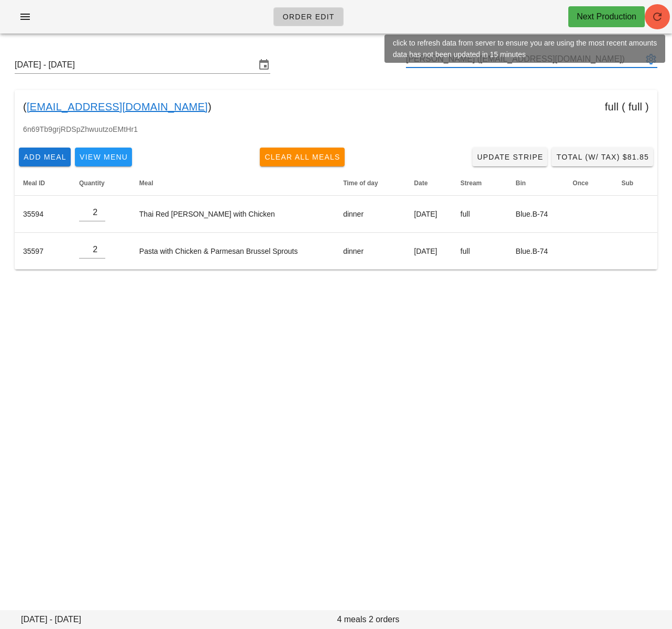 The image size is (672, 629). I want to click on span: Bin, so click(521, 183).